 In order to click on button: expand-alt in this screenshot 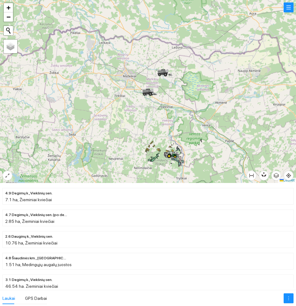, I will do `click(7, 176)`.